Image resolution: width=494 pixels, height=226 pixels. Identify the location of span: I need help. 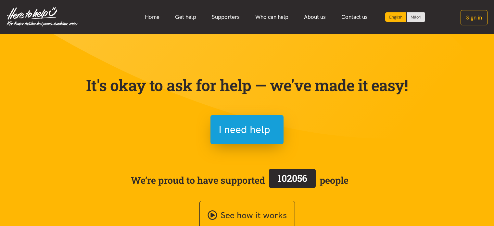
(244, 129).